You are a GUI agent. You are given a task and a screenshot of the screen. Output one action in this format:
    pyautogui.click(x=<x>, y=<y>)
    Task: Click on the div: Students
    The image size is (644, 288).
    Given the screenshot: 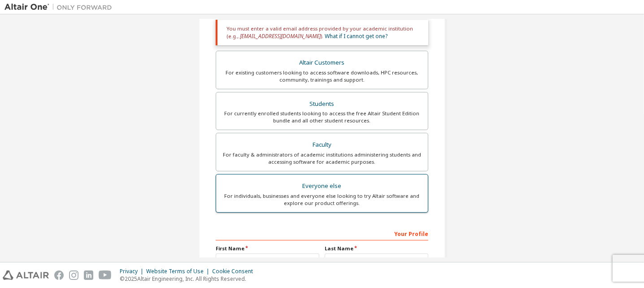 What is the action you would take?
    pyautogui.click(x=322, y=104)
    